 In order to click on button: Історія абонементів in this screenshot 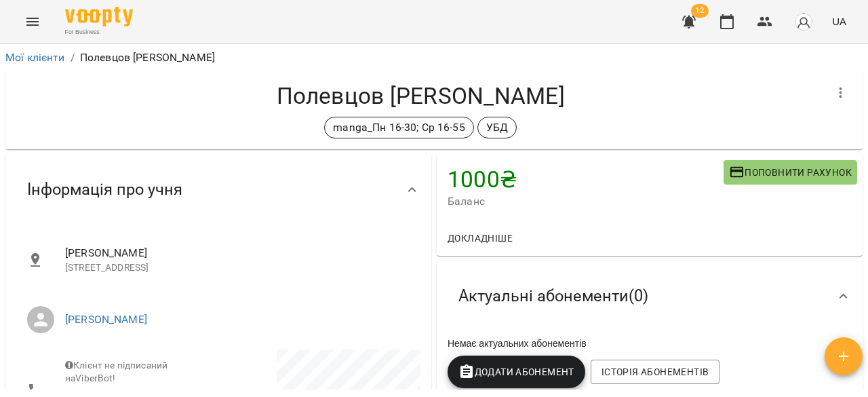, I will do `click(655, 372)`.